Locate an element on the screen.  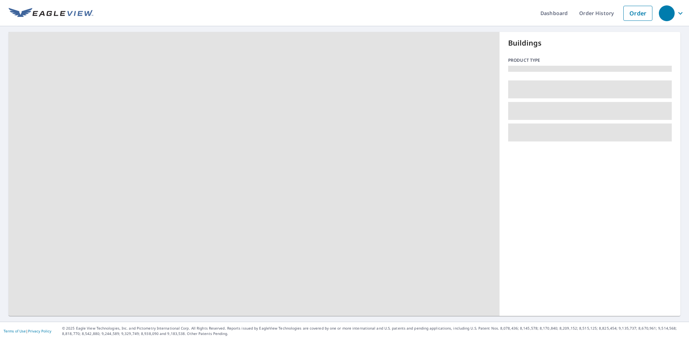
p: Product type is located at coordinates (590, 60).